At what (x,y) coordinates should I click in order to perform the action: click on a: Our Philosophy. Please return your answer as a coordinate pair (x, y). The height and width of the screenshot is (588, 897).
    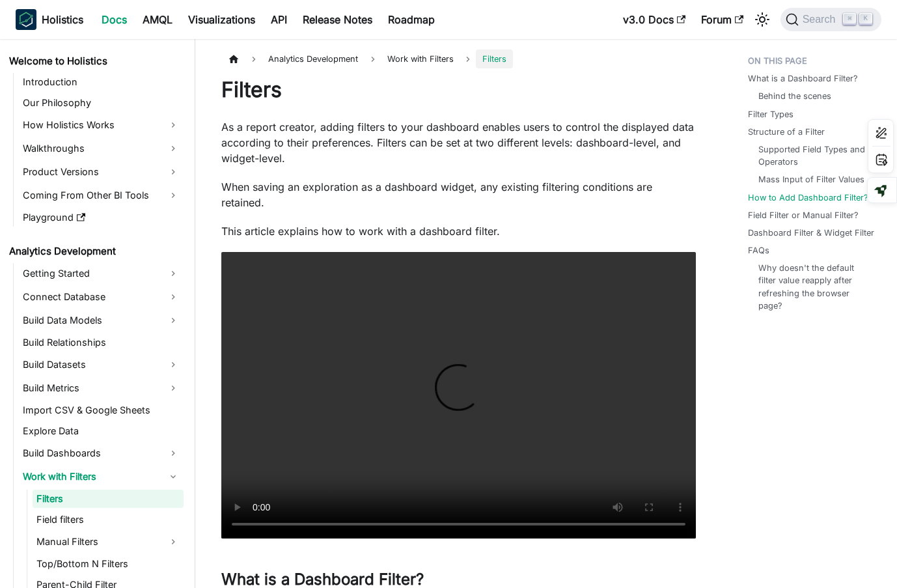
    Looking at the image, I should click on (101, 103).